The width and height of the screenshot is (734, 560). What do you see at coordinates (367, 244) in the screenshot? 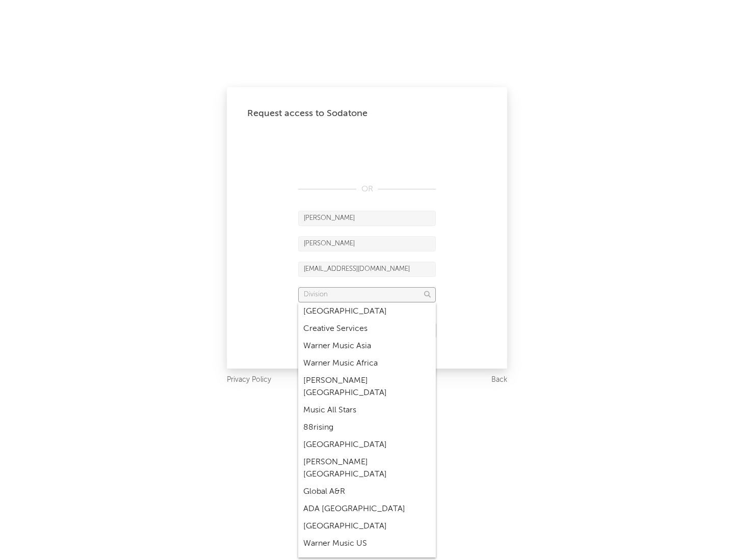
I see `input: Last Name` at bounding box center [367, 244].